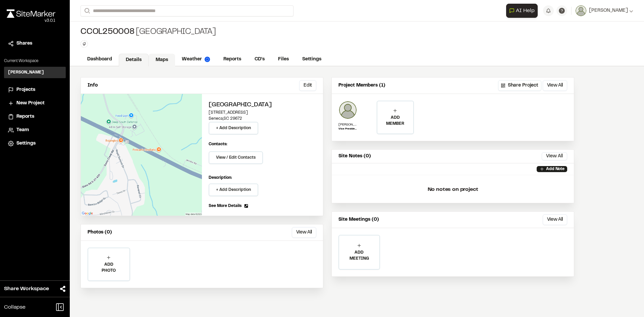  I want to click on span: See More Details, so click(225, 206).